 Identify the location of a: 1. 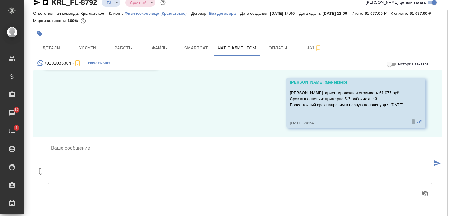
(12, 131).